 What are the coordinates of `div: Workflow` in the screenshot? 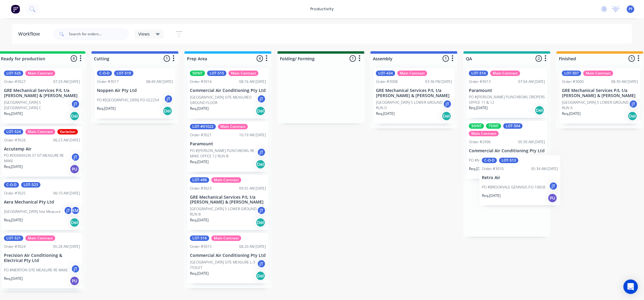 It's located at (30, 34).